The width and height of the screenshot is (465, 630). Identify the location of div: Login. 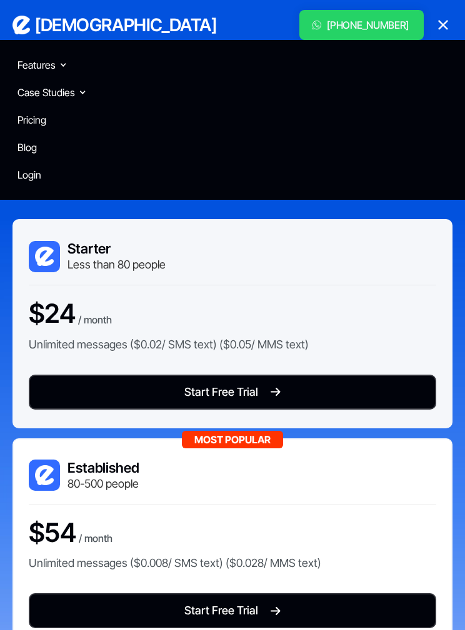
(29, 175).